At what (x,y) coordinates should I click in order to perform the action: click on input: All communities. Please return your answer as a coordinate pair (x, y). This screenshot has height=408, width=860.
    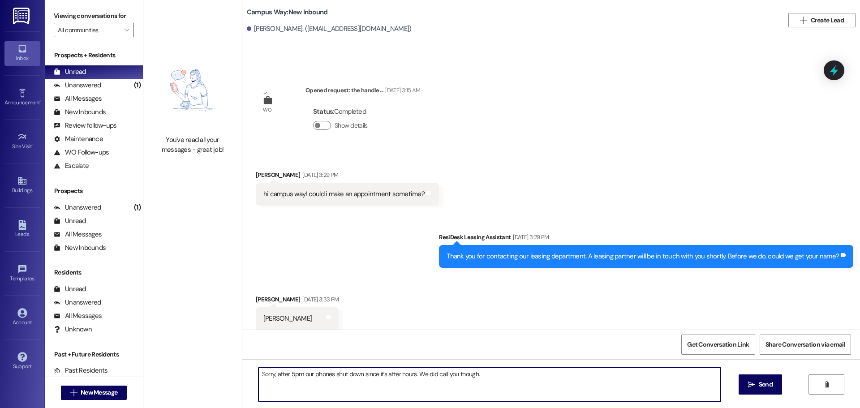
    Looking at the image, I should click on (89, 30).